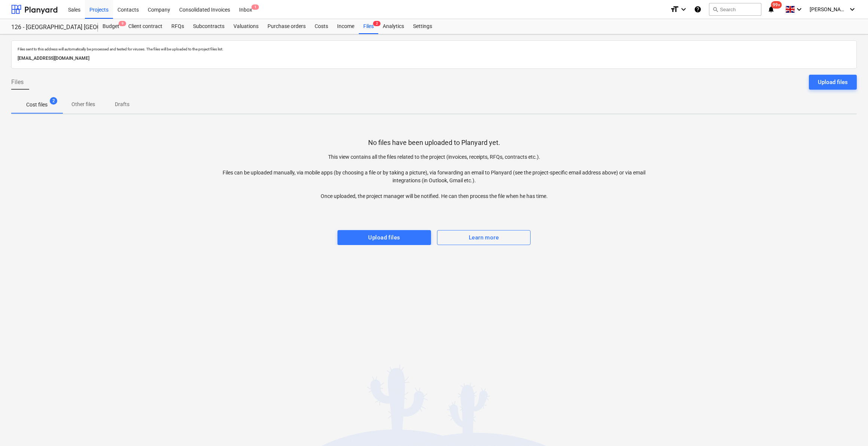 Image resolution: width=868 pixels, height=446 pixels. What do you see at coordinates (849, 428) in the screenshot?
I see `div: Chat Widget` at bounding box center [849, 428].